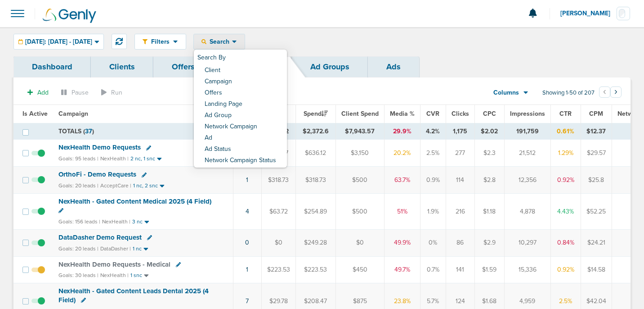 The image size is (644, 309). What do you see at coordinates (596, 153) in the screenshot?
I see `td: $29.57` at bounding box center [596, 153].